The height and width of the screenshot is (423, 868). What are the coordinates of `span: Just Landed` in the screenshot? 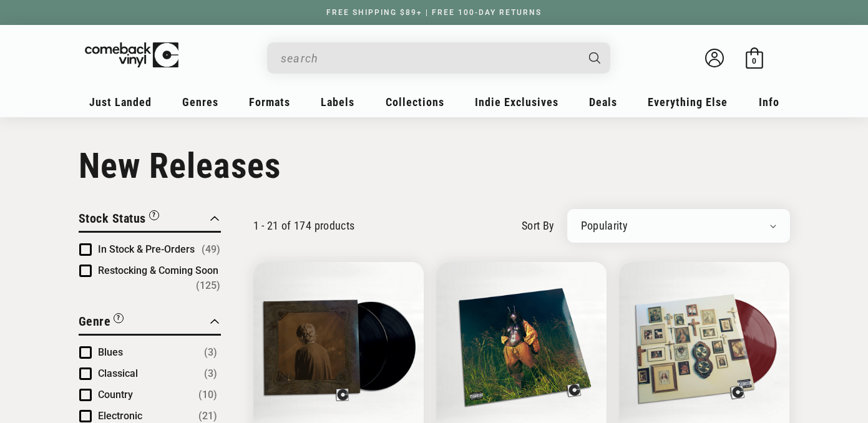 It's located at (120, 102).